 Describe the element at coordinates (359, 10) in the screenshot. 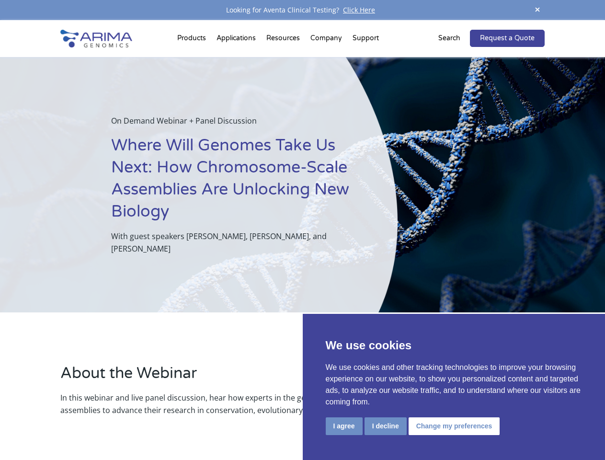

I see `a: Click Here` at that location.